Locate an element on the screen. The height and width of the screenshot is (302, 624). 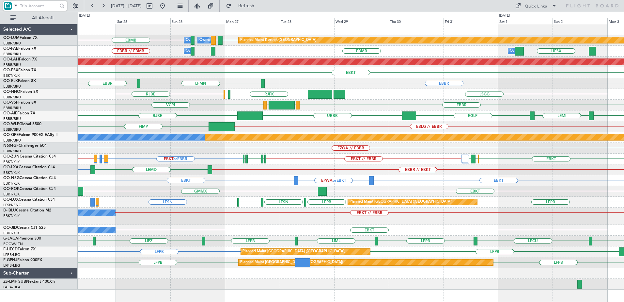
span: OO-LUX is located at coordinates (11, 199).